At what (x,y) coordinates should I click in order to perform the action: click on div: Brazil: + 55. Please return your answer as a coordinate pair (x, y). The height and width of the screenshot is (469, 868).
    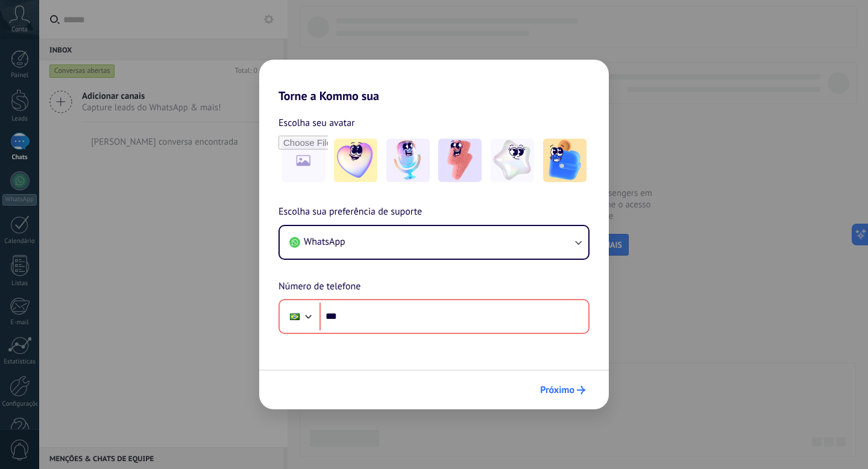
    Looking at the image, I should click on (295, 317).